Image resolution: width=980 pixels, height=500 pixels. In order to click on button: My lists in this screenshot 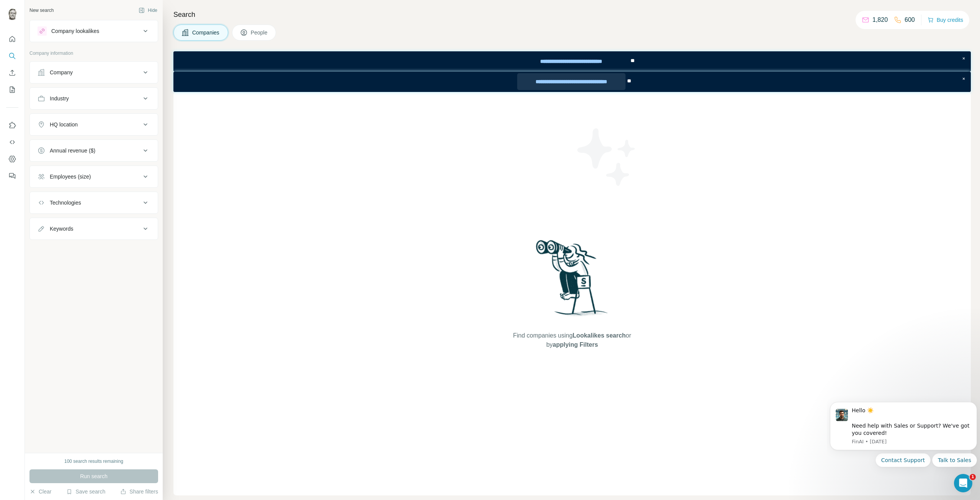, I will do `click(12, 89)`.